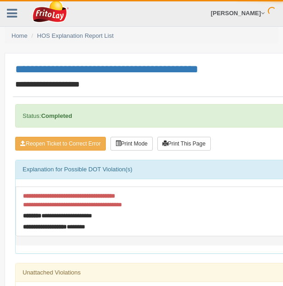 The height and width of the screenshot is (286, 283). Describe the element at coordinates (132, 144) in the screenshot. I see `button: Print Mode` at that location.